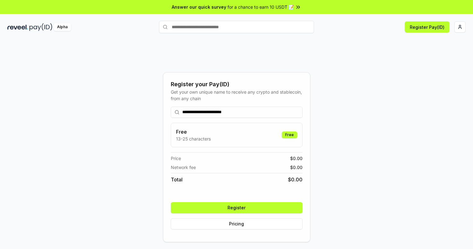 Image resolution: width=473 pixels, height=249 pixels. Describe the element at coordinates (177, 179) in the screenshot. I see `span: Total` at that location.